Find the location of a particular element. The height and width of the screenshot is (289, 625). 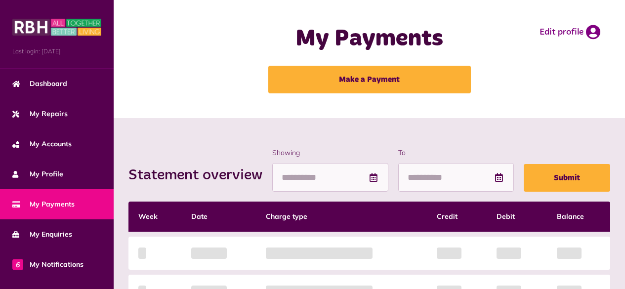

span: My Accounts is located at coordinates (42, 144).